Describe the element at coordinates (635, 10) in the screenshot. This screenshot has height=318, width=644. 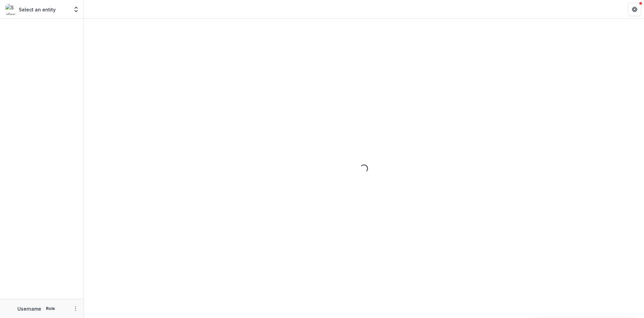
I see `button: Get Help` at that location.